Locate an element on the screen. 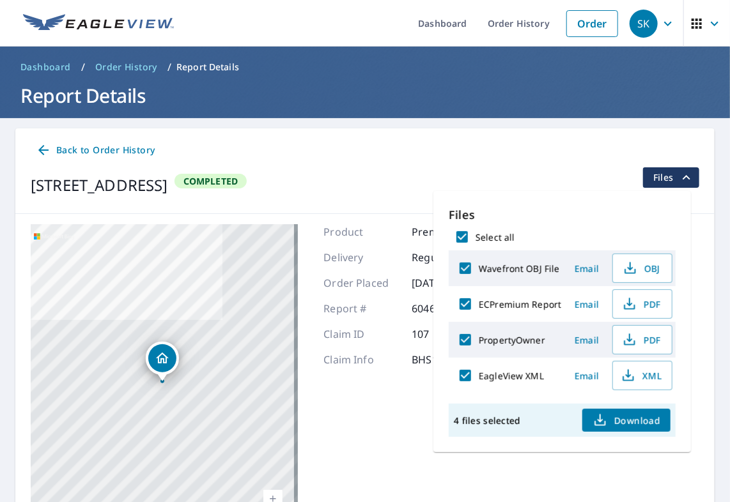 This screenshot has width=730, height=502. p: Regular is located at coordinates (450, 258).